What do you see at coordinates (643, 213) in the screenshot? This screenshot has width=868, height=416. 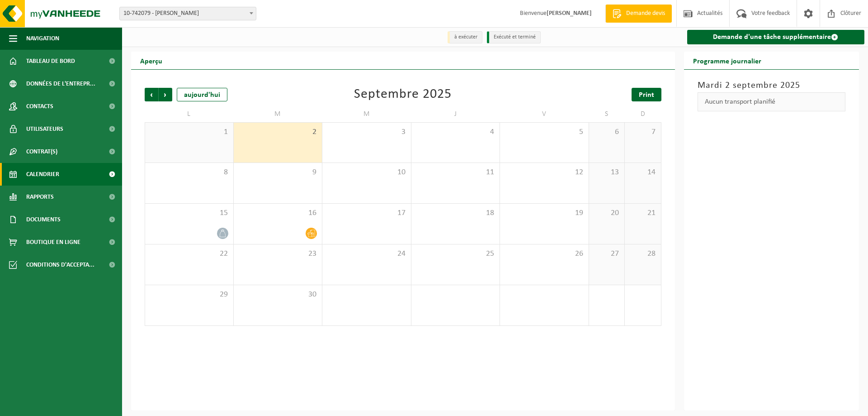 I see `span: 21` at bounding box center [643, 213].